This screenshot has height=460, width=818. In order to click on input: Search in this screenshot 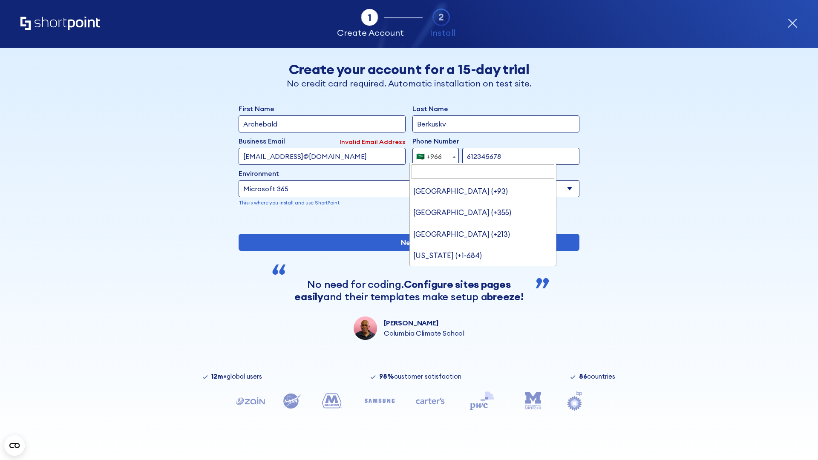, I will do `click(483, 172)`.